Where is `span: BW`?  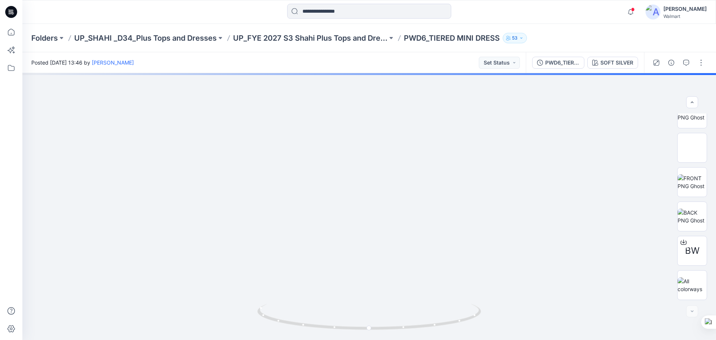
span: BW is located at coordinates (692, 250).